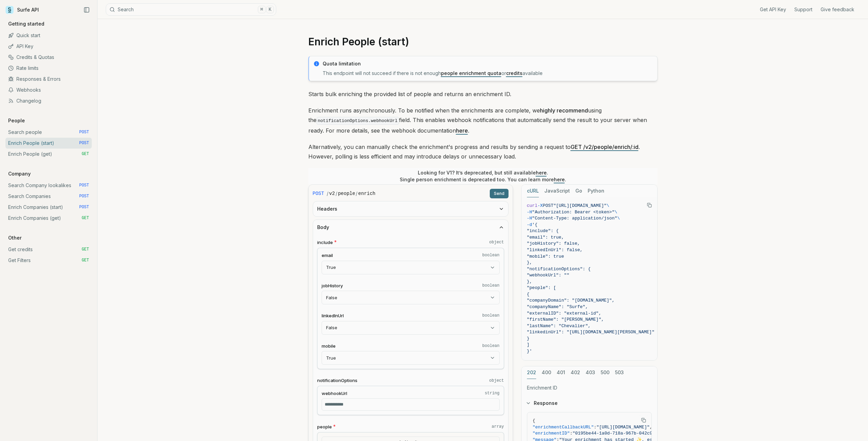 The width and height of the screenshot is (868, 441). What do you see at coordinates (559, 326) in the screenshot?
I see `span: "lastName": "Chevalier",` at bounding box center [559, 326].